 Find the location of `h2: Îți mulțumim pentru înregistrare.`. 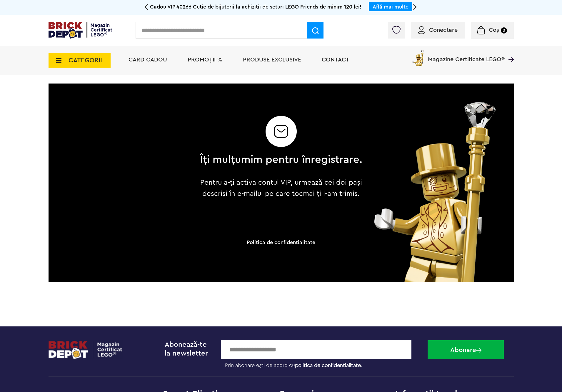

h2: Îți mulțumim pentru înregistrare. is located at coordinates (281, 160).